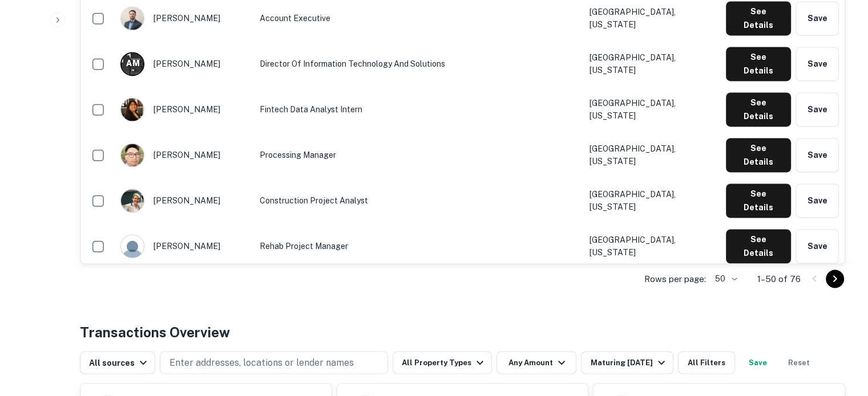 This screenshot has width=868, height=396. Describe the element at coordinates (724, 278) in the screenshot. I see `div: 50` at that location.